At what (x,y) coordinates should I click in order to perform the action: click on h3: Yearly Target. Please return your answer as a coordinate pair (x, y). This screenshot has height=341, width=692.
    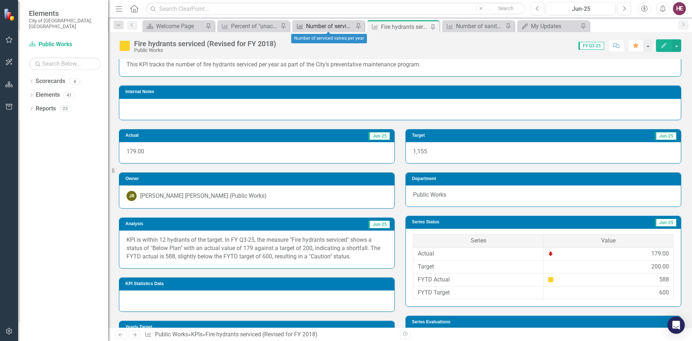
    Looking at the image, I should click on (258, 327).